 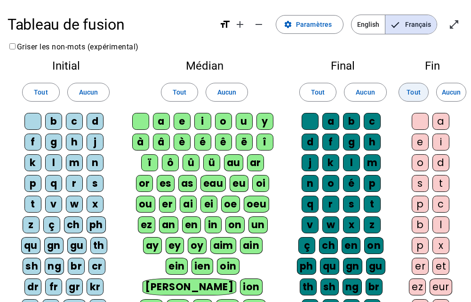 I want to click on div: o, so click(x=331, y=184).